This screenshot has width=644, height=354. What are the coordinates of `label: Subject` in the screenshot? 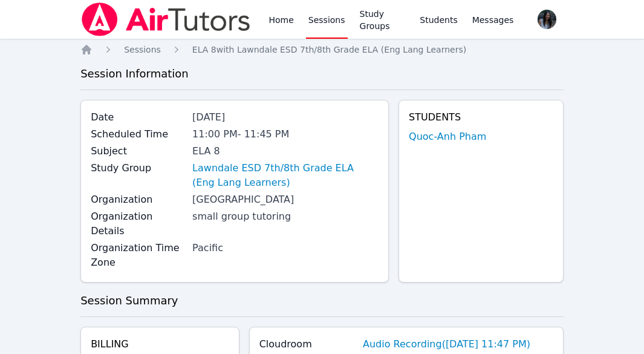 It's located at (138, 151).